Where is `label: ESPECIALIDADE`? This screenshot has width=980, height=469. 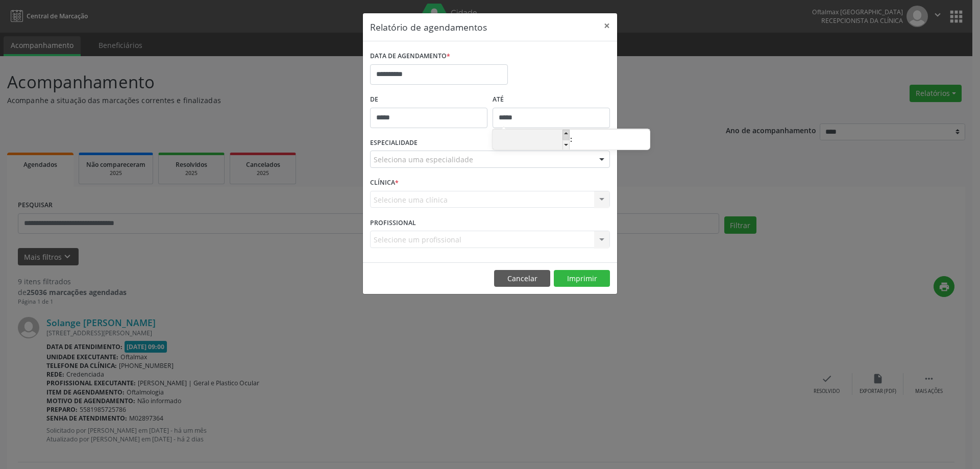 label: ESPECIALIDADE is located at coordinates (394, 143).